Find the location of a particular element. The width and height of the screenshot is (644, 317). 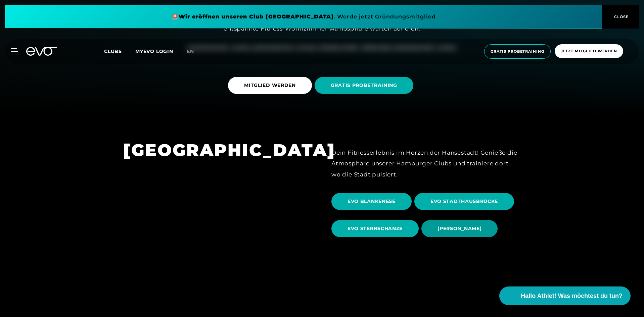

button: CLOSE is located at coordinates (620, 17).